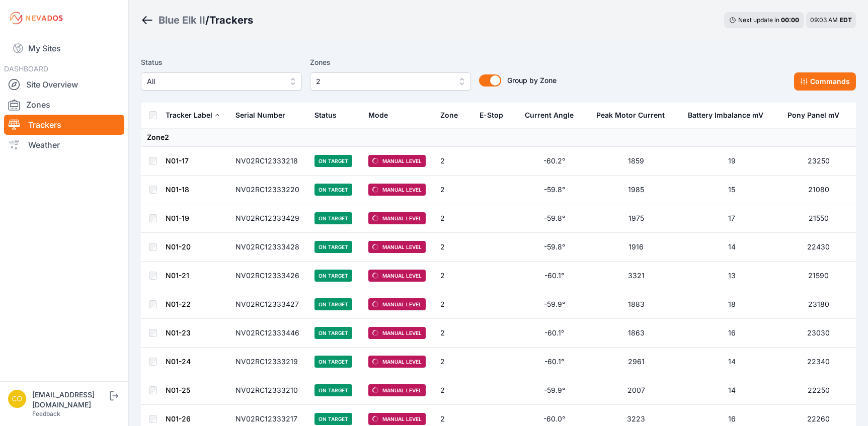  What do you see at coordinates (264, 115) in the screenshot?
I see `button: Serial Number` at bounding box center [264, 115].